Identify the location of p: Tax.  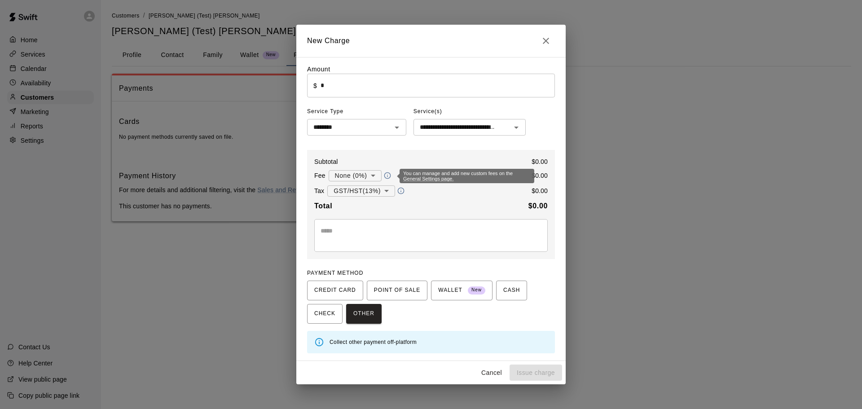
(319, 191).